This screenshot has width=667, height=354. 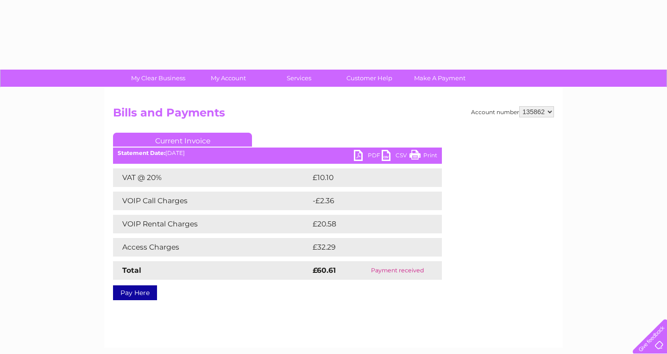 I want to click on td: £10.10, so click(x=366, y=177).